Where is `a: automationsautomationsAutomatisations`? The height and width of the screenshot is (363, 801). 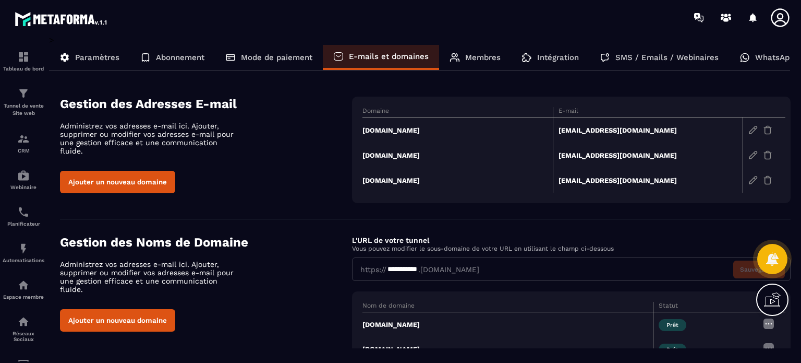
a: automationsautomationsAutomatisations is located at coordinates (23, 252).